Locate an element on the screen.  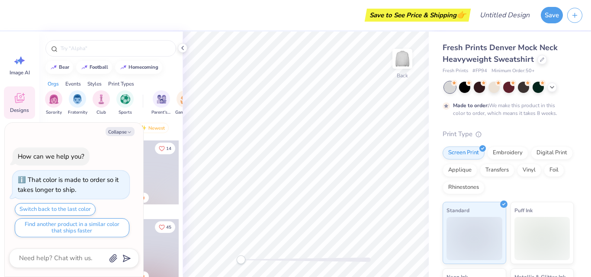
div: Print Types is located at coordinates (121, 84).